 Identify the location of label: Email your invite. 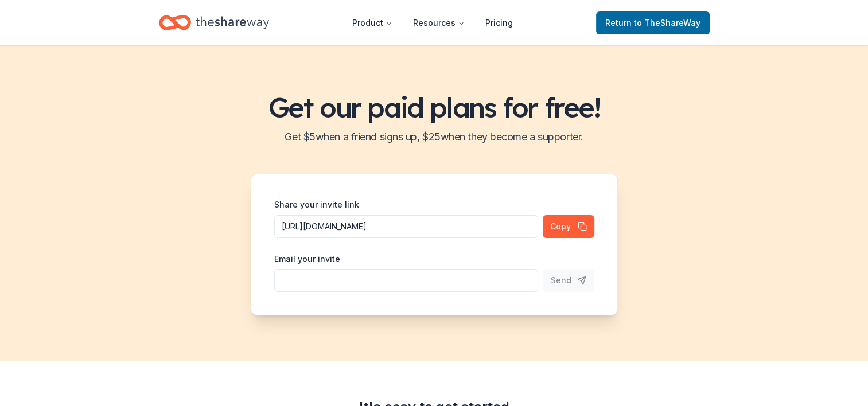
(307, 260).